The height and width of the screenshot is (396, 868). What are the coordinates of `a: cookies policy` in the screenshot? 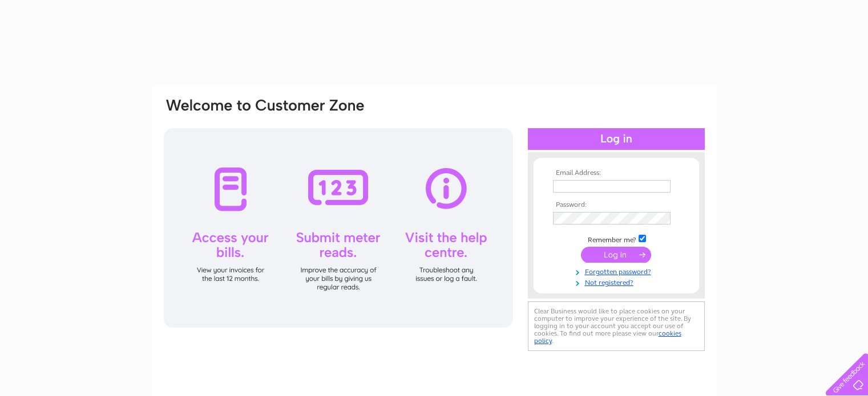 It's located at (607, 337).